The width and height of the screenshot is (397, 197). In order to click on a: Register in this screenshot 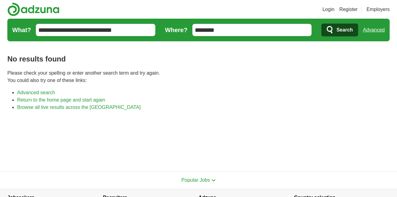, I will do `click(349, 10)`.